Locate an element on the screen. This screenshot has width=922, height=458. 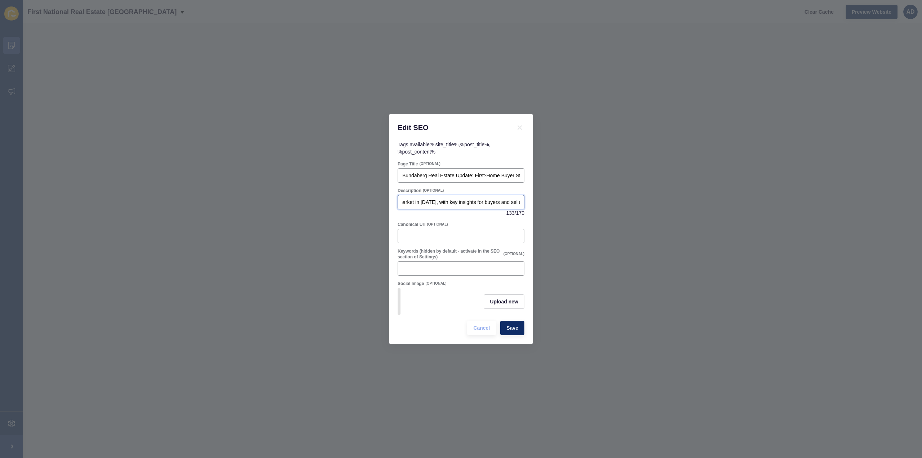
label: Description is located at coordinates (410, 191).